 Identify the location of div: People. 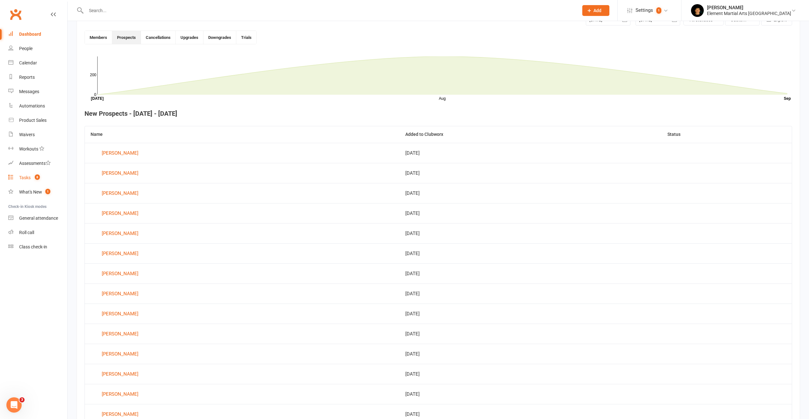
(26, 48).